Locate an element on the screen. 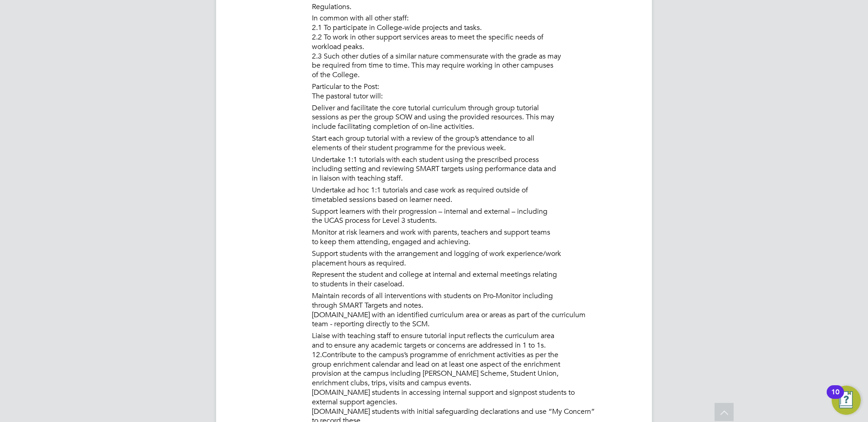 The image size is (868, 422). li: Undertake 1:1 tutorials with each student using the prescribed process including setting and revi... is located at coordinates (473, 170).